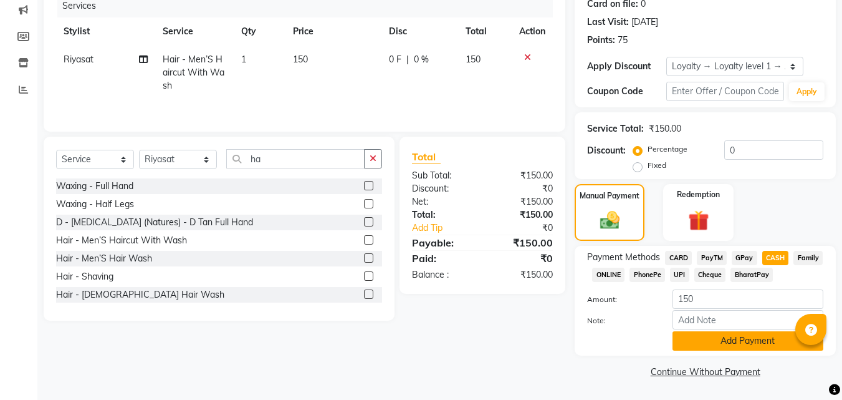 This screenshot has height=400, width=842. Describe the element at coordinates (122, 240) in the screenshot. I see `div: Hair - Men’S Haircut With Wash` at that location.